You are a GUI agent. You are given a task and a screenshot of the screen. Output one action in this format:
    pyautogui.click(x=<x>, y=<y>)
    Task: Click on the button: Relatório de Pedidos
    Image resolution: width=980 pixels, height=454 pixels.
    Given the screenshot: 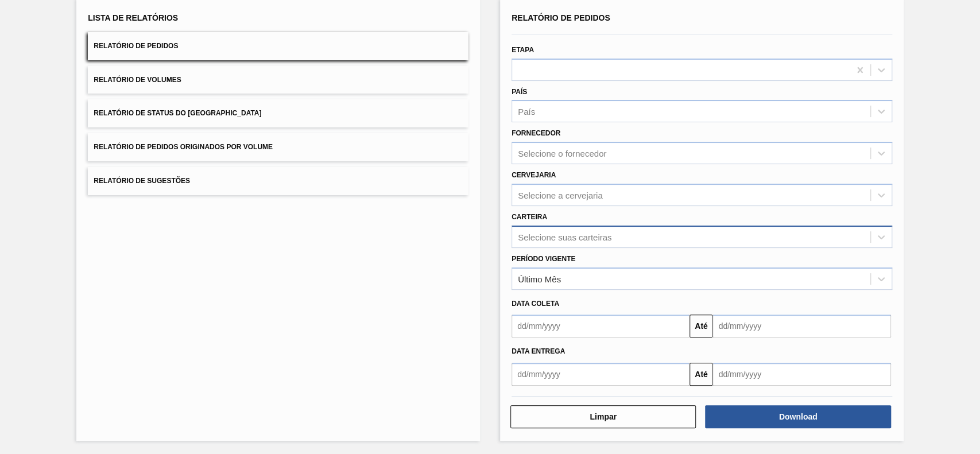 What is the action you would take?
    pyautogui.click(x=278, y=46)
    